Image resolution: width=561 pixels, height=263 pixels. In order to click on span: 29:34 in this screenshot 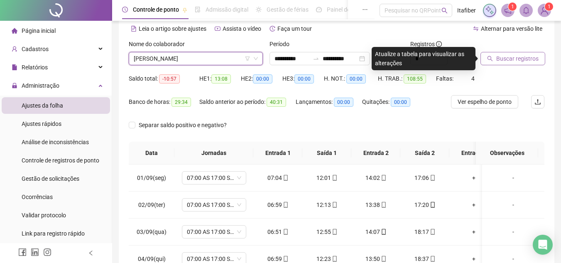, I will do `click(181, 102)`.